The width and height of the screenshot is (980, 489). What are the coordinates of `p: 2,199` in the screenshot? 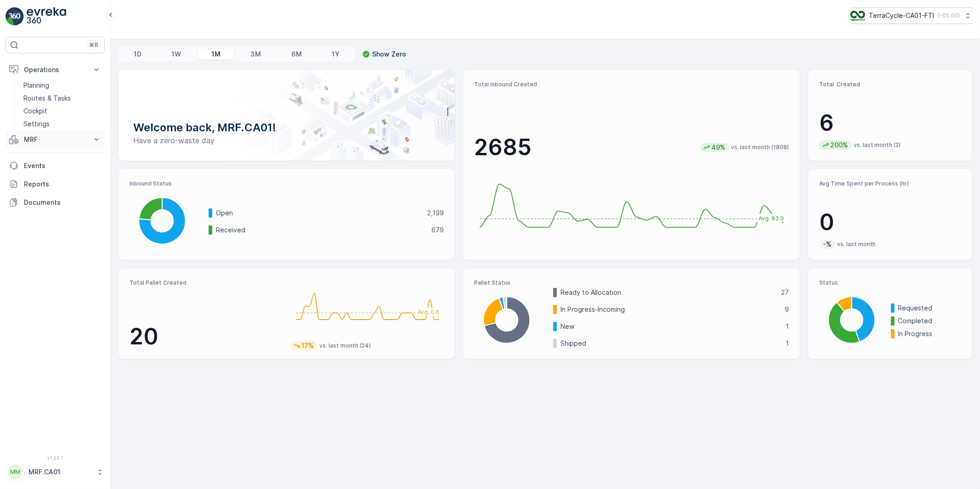 It's located at (435, 213).